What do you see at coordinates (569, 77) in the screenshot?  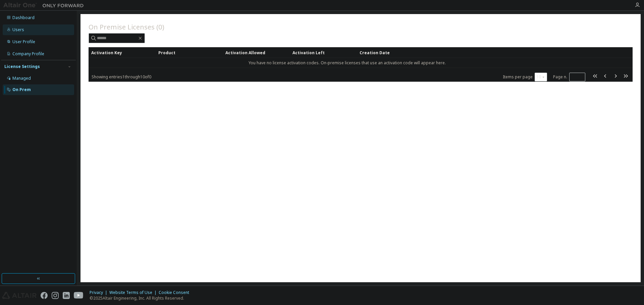 I see `span: Page n.` at bounding box center [569, 77].